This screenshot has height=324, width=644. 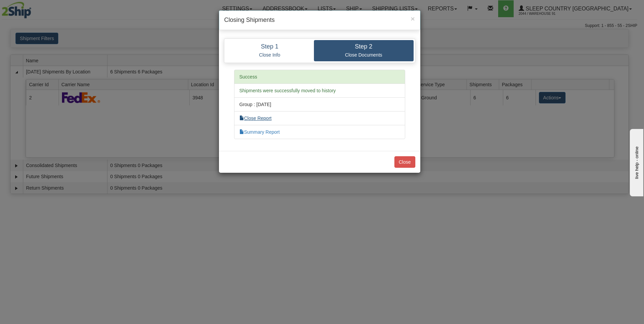 I want to click on a: Close Report, so click(x=255, y=118).